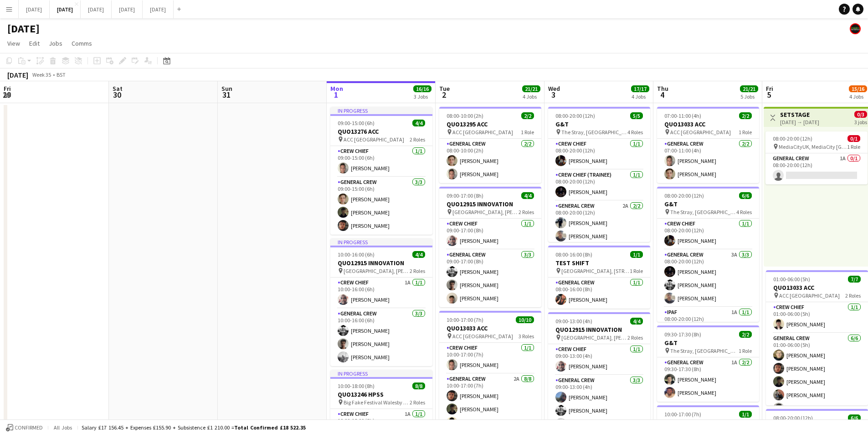  I want to click on span: 08:00-16:00 (8h), so click(574, 254).